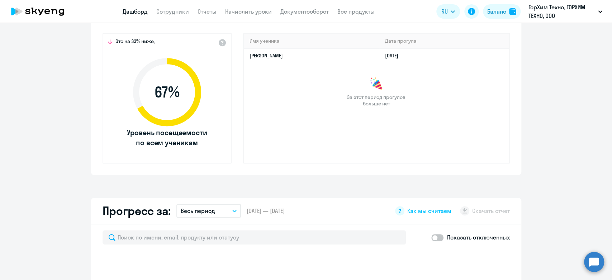 Image resolution: width=612 pixels, height=280 pixels. I want to click on a: Отчеты, so click(207, 11).